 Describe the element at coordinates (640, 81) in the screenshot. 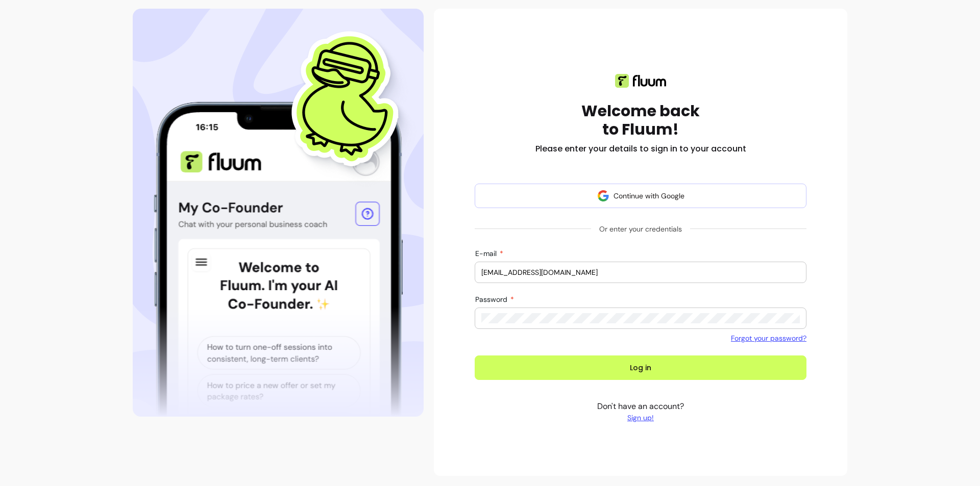

I see `img: Fluum logo` at that location.